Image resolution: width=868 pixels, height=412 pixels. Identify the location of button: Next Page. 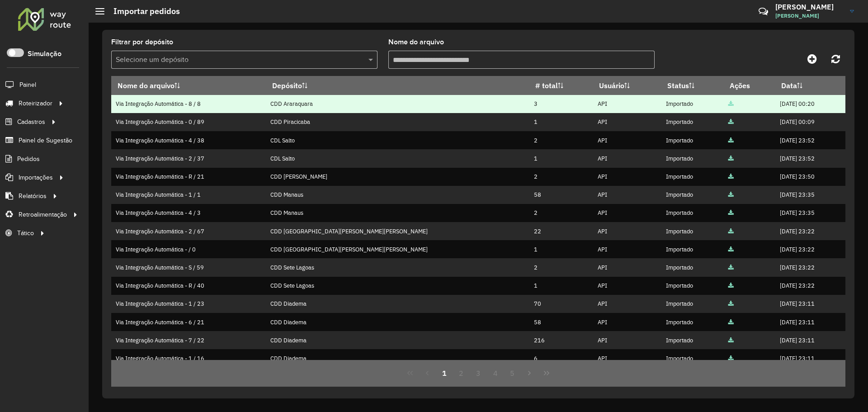
(530, 373).